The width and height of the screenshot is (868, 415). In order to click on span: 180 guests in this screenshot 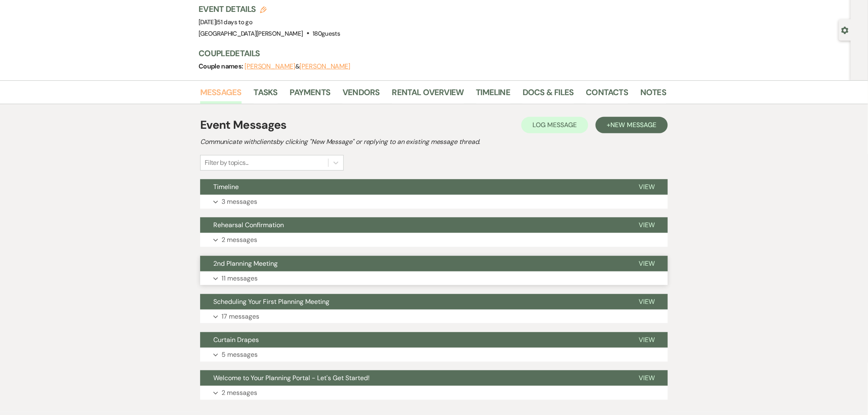, I will do `click(326, 33)`.